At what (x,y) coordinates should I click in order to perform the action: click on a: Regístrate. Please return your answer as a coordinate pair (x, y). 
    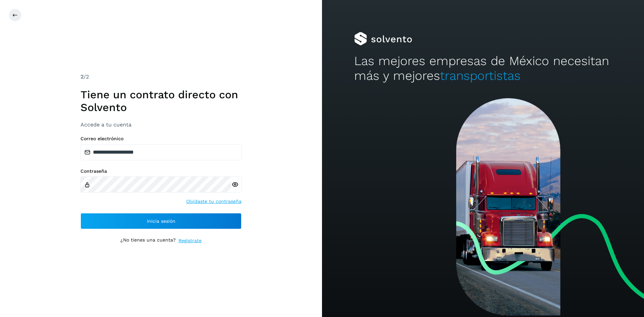
    Looking at the image, I should click on (190, 241).